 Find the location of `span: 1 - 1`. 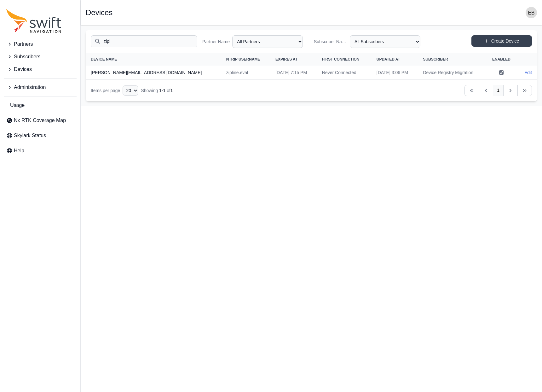

span: 1 - 1 is located at coordinates (162, 90).